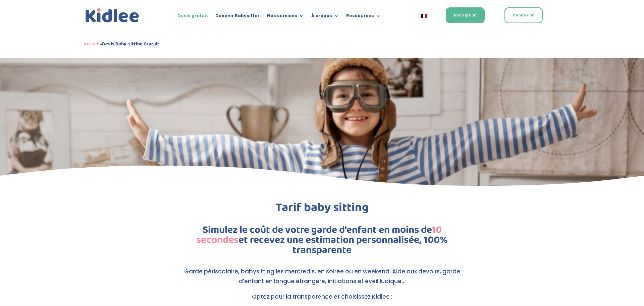 This screenshot has height=306, width=644. What do you see at coordinates (112, 16) in the screenshot?
I see `img: logo_kidlee_bleu` at bounding box center [112, 16].